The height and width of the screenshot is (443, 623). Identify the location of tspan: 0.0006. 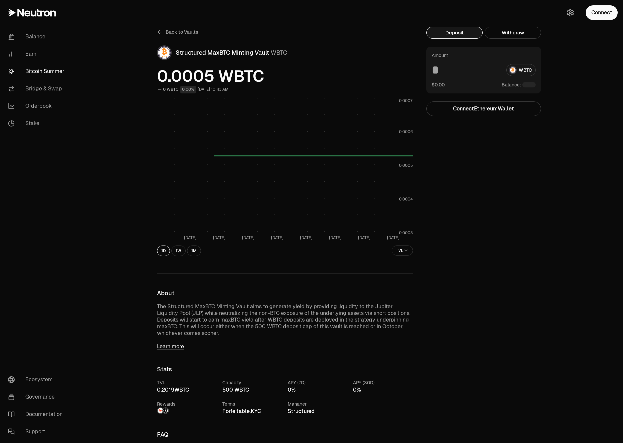
(406, 132).